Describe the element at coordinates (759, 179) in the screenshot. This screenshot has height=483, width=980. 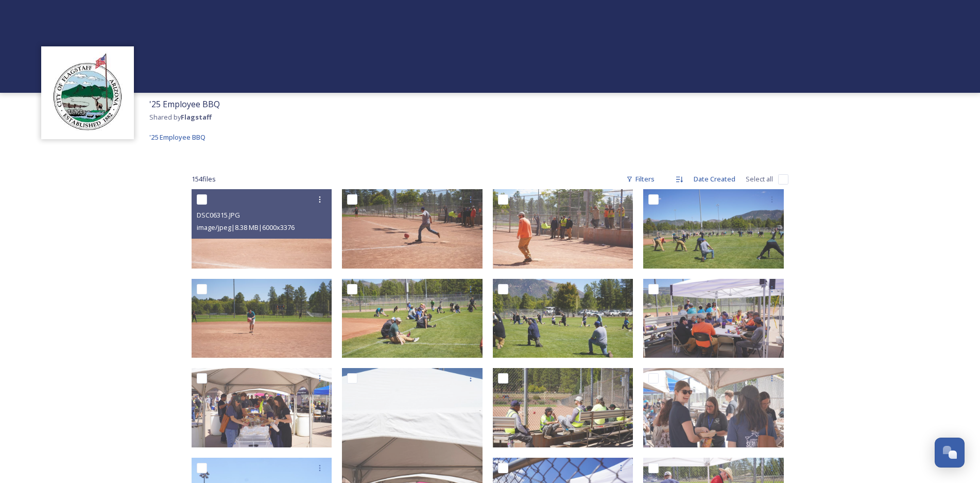
I see `span: Select all` at that location.